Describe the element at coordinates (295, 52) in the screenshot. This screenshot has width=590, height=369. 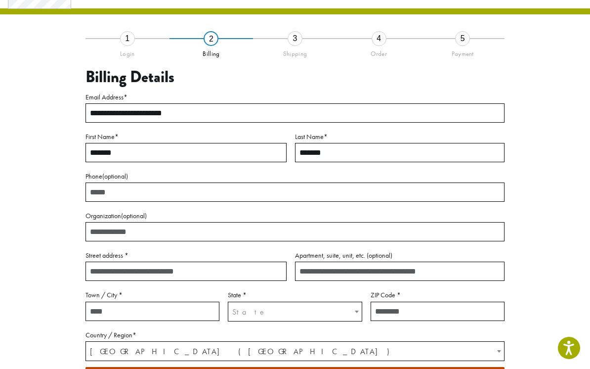
I see `div: Shipping` at that location.